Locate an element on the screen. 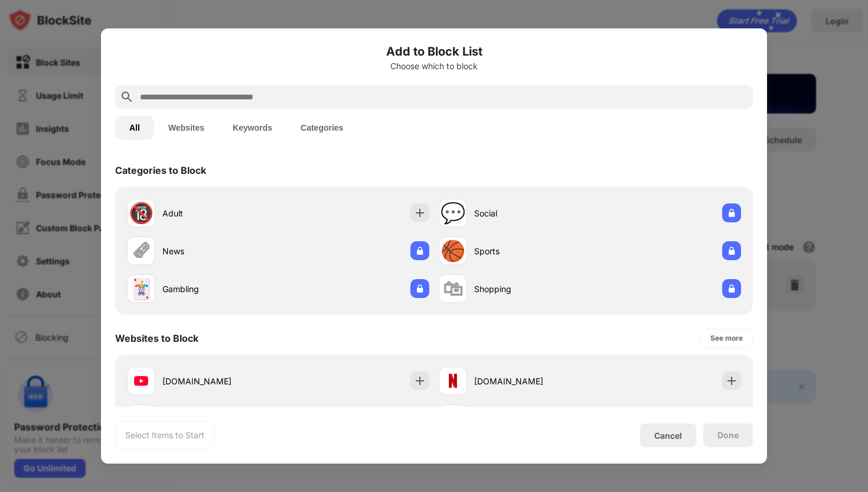 The image size is (868, 492). div: News is located at coordinates (220, 251).